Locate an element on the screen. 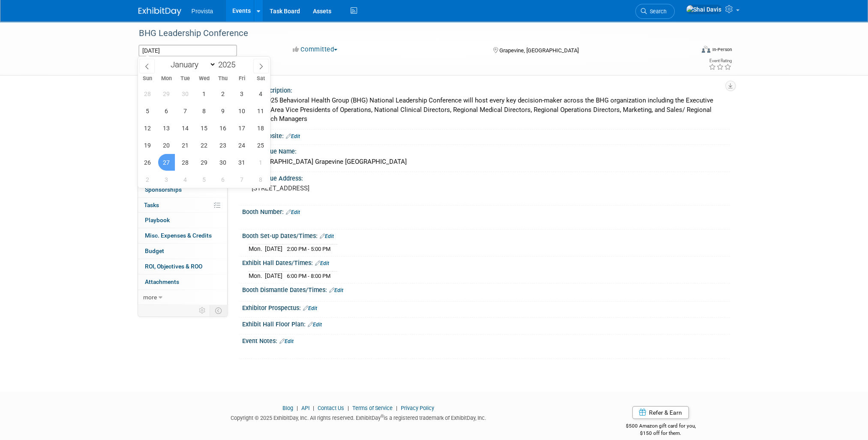 The image size is (868, 440). span: September 28, 2025 is located at coordinates (147, 94).